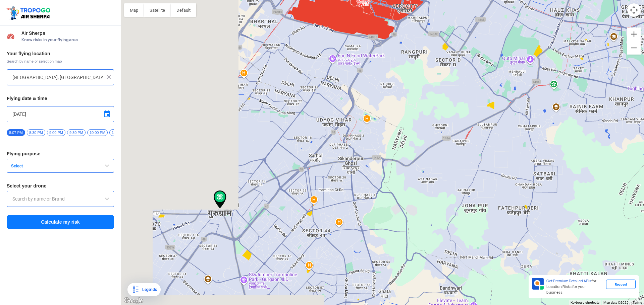  What do you see at coordinates (56, 133) in the screenshot?
I see `span: 9:00 PM` at bounding box center [56, 133].